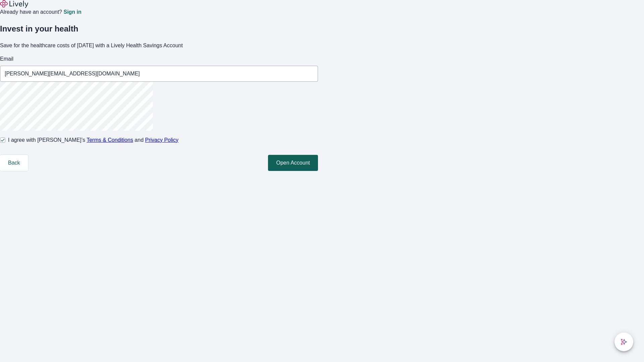 The width and height of the screenshot is (644, 362). I want to click on button: Open Account, so click(293, 163).